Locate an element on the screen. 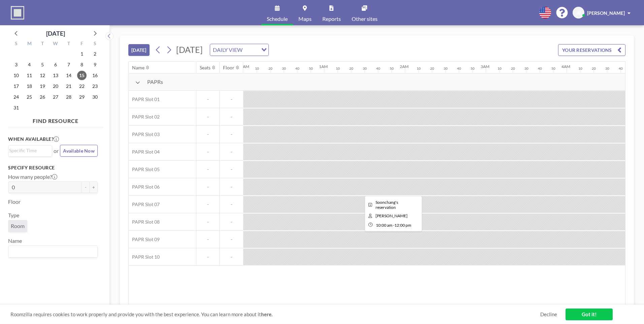 The height and width of the screenshot is (324, 644). span: Sunday, August 24, 2025 is located at coordinates (16, 97).